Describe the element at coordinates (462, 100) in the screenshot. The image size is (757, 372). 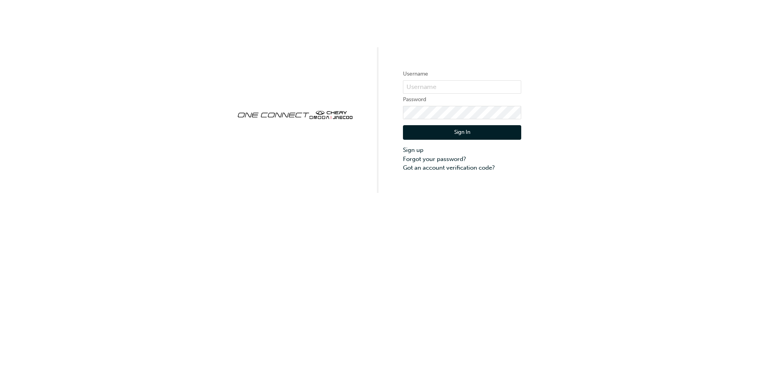
I see `label: Password` at that location.